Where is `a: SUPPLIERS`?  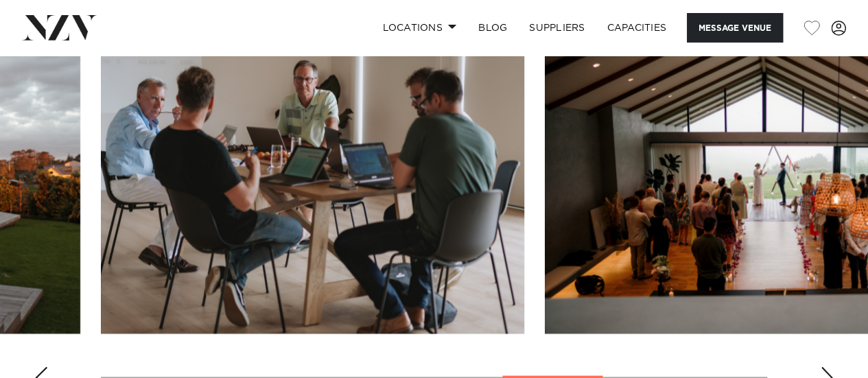
a: SUPPLIERS is located at coordinates (557, 28).